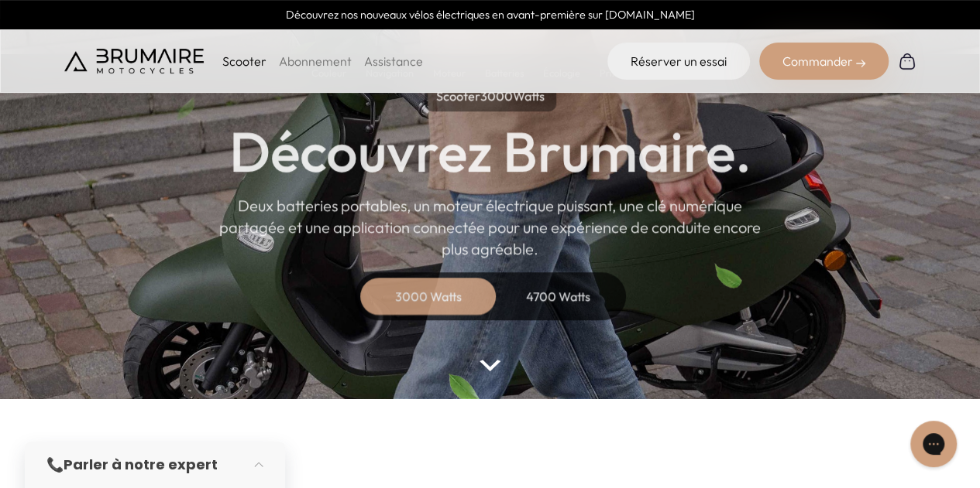  What do you see at coordinates (860, 64) in the screenshot?
I see `img: right-arrow-2.png` at bounding box center [860, 64].